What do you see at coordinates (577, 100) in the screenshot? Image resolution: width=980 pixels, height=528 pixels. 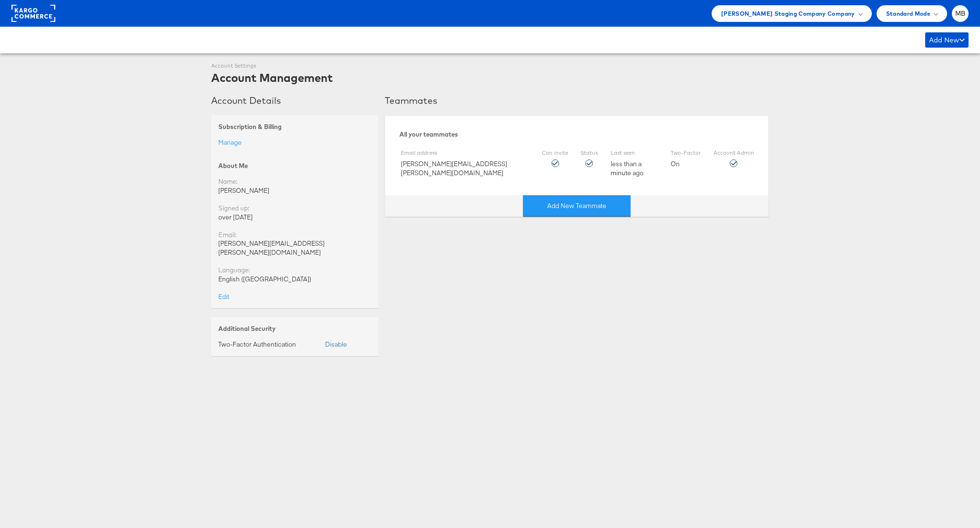 I see `h3: Teammates` at bounding box center [577, 100].